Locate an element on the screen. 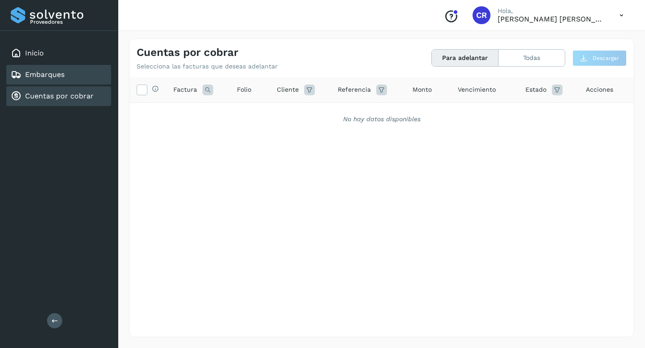 This screenshot has height=348, width=645. p: Selecciona las facturas que deseas adelantar is located at coordinates (207, 66).